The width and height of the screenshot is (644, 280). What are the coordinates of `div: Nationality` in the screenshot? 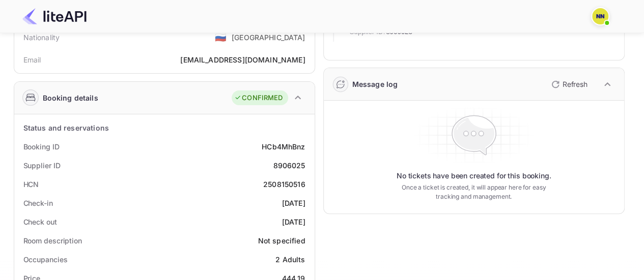 It's located at (42, 37).